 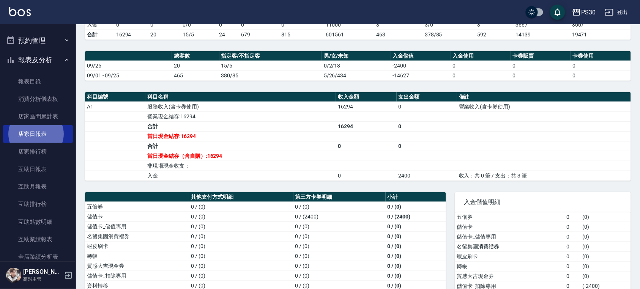 I want to click on td: 當日現金結存（含自購）:16294, so click(x=241, y=156).